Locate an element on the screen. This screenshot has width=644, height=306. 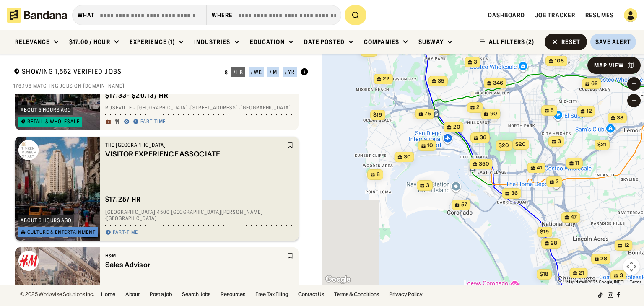
div: / hr is located at coordinates (238, 72).